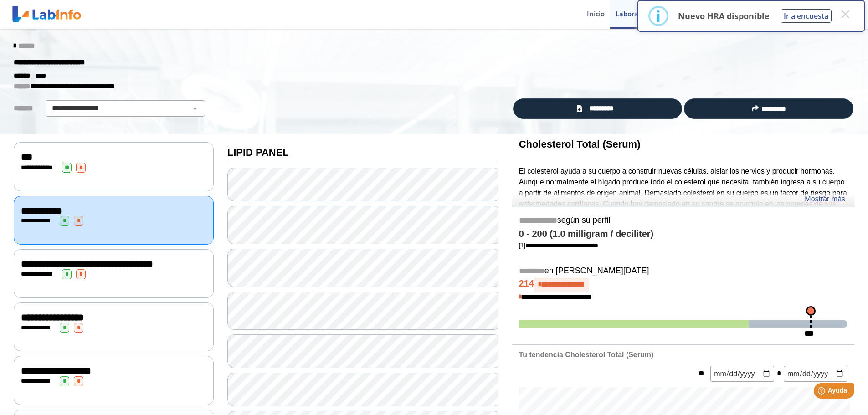  What do you see at coordinates (659, 16) in the screenshot?
I see `div: i` at bounding box center [659, 16].